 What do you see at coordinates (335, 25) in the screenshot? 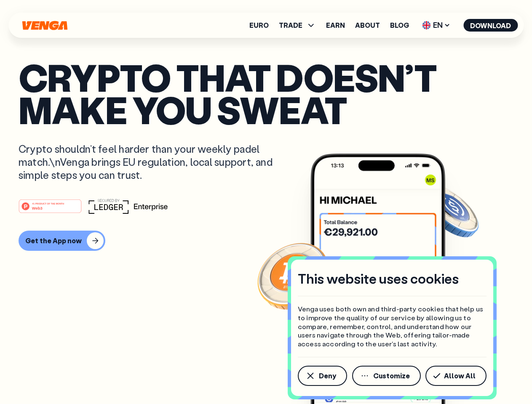
I see `a: Earn` at bounding box center [335, 25].